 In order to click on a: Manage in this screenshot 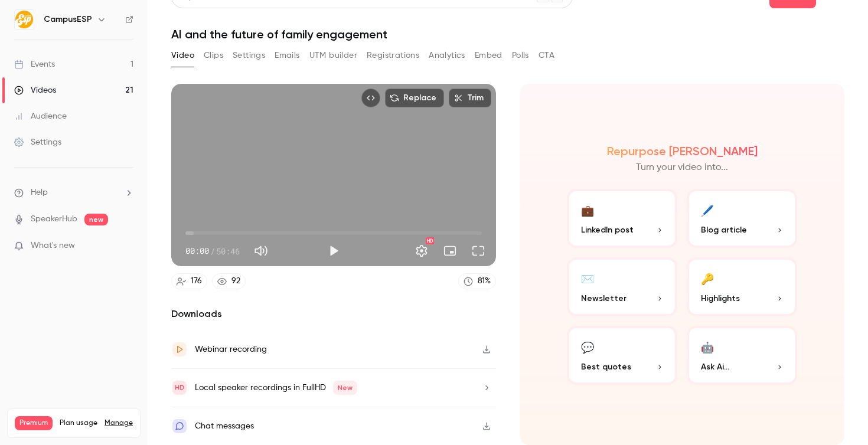, I will do `click(119, 423)`.